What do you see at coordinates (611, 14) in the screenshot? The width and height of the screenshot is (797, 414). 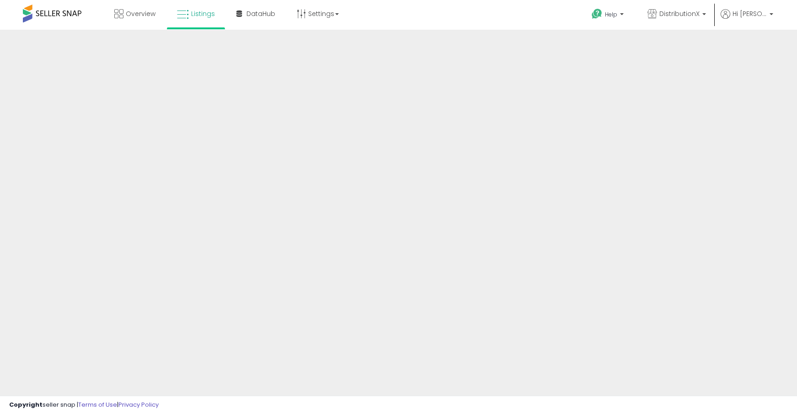 I see `span: Help` at bounding box center [611, 14].